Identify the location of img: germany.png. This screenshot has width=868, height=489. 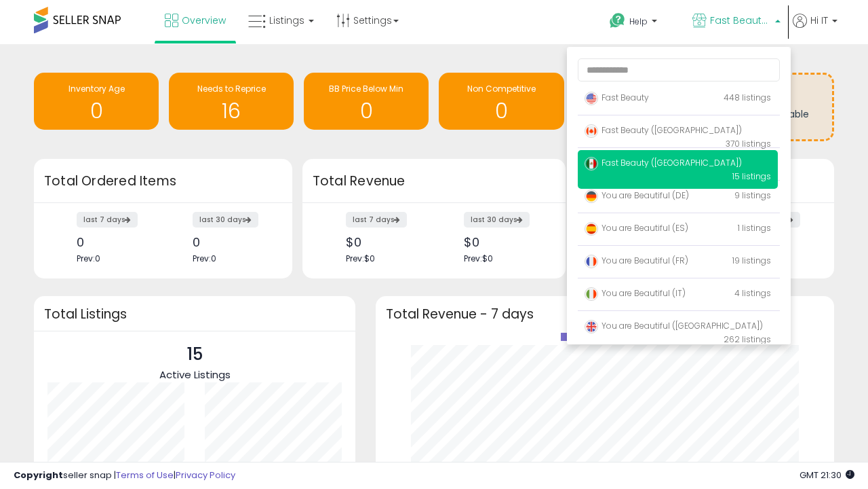
(591, 196).